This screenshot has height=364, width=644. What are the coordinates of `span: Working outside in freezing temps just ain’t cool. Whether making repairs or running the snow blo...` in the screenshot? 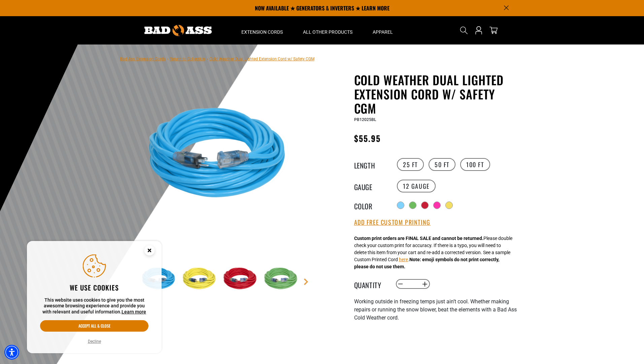 It's located at (435, 310).